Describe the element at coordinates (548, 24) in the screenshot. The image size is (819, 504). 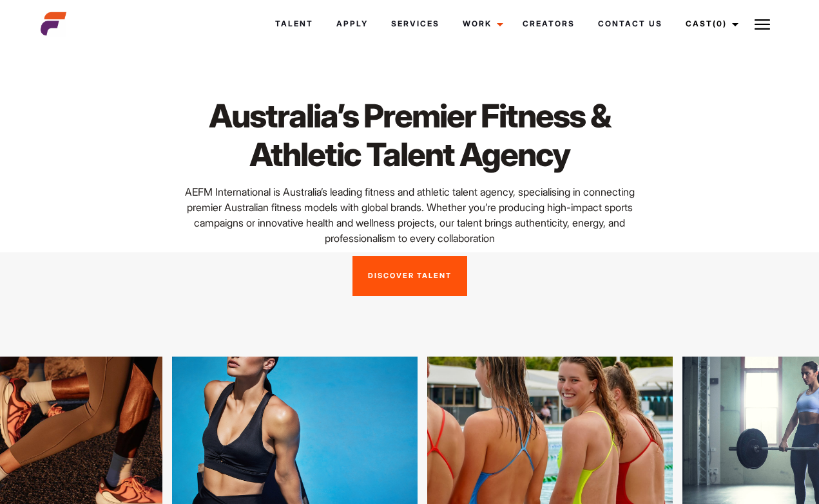
I see `a: Creators` at that location.